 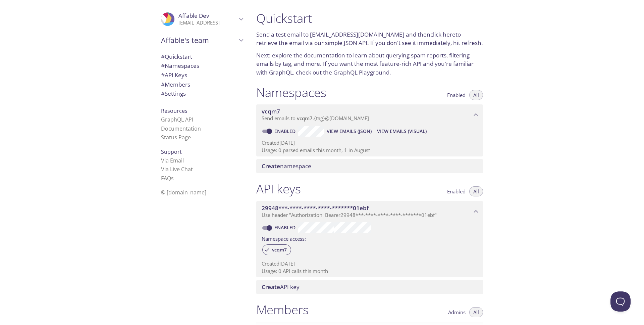 I want to click on span: View Emails (Visual), so click(x=402, y=131).